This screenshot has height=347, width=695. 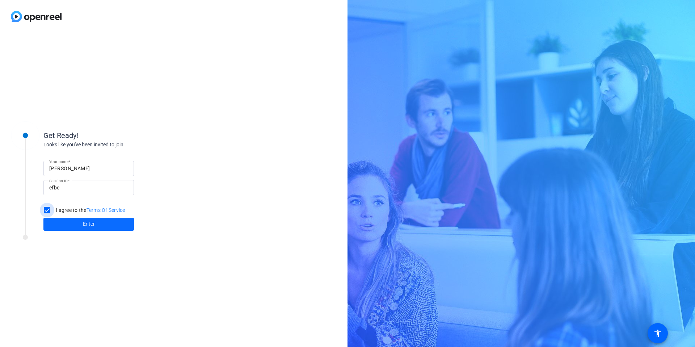 What do you see at coordinates (116, 135) in the screenshot?
I see `div: Get Ready!` at bounding box center [116, 135].